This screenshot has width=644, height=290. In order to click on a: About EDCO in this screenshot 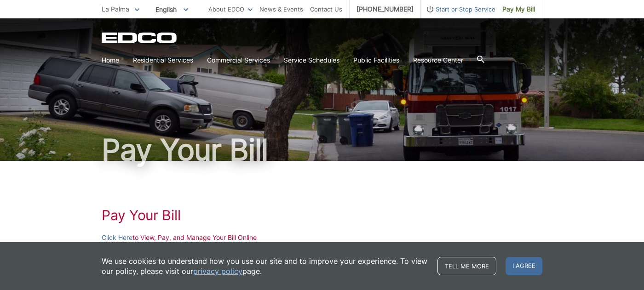, I will do `click(230, 9)`.